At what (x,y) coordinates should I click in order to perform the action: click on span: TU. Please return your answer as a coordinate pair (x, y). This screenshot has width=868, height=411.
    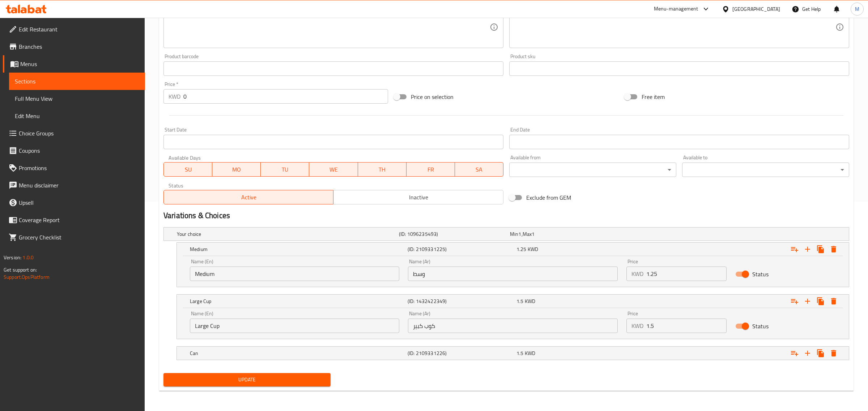
    Looking at the image, I should click on (285, 169).